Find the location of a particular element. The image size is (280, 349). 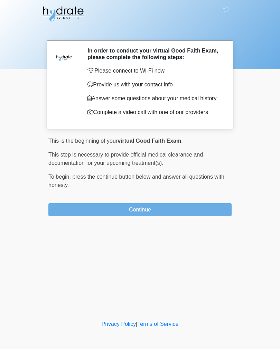

span: This step is necessary to provide official medical clearance and documentation for your upcoming ... is located at coordinates (125, 159).